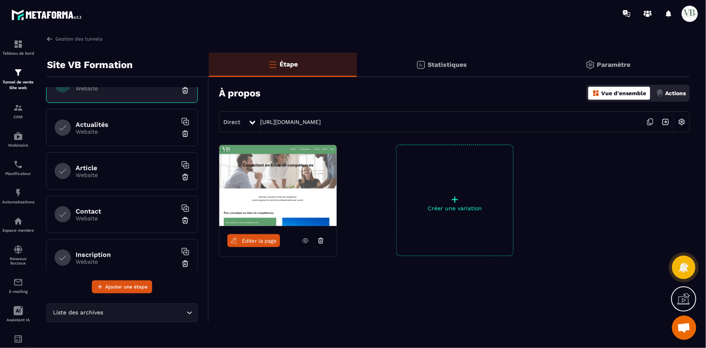  I want to click on p: CRM, so click(18, 117).